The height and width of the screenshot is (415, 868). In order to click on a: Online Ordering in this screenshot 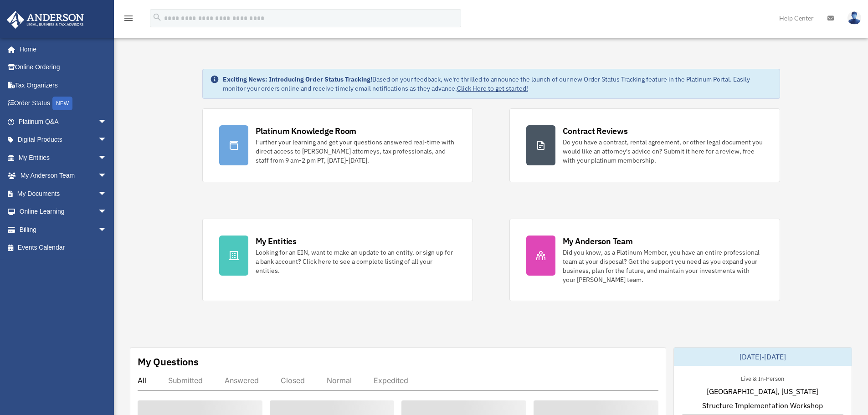, I will do `click(63, 67)`.